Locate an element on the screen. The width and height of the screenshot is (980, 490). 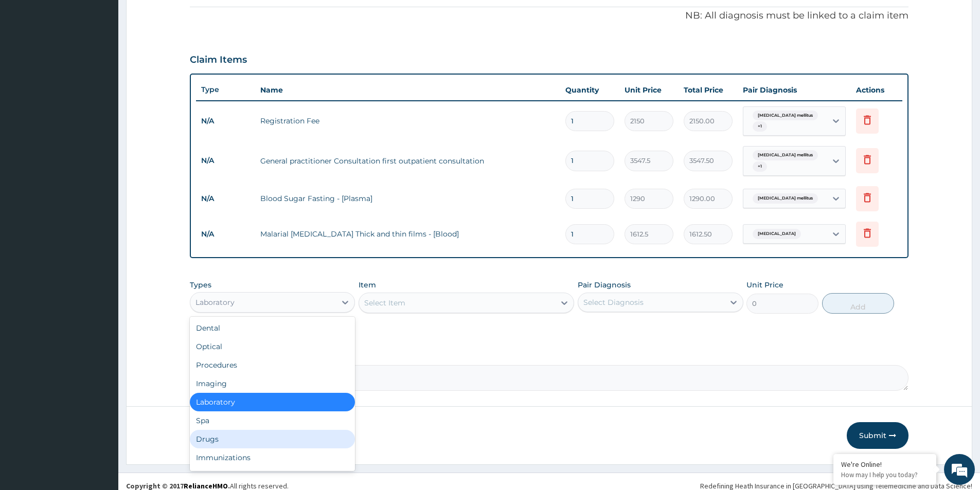
div: Procedures is located at coordinates (272, 365).